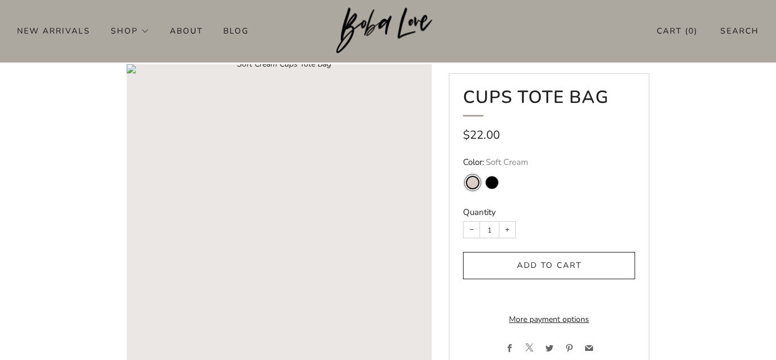  What do you see at coordinates (481, 135) in the screenshot?
I see `span: $22.00` at bounding box center [481, 135].